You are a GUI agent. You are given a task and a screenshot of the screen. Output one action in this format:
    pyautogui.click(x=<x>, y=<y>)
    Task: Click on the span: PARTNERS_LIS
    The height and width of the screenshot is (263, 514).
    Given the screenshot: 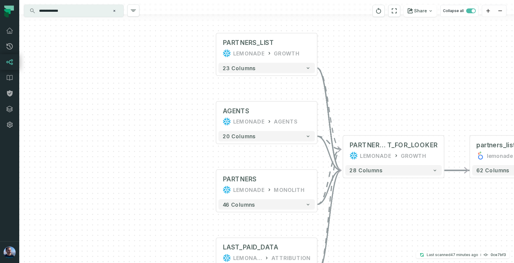 What is the action you would take?
    pyautogui.click(x=368, y=145)
    